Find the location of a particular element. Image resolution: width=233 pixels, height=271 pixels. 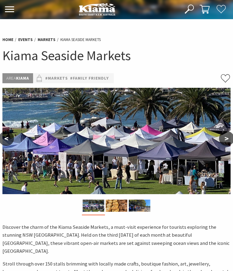

a: Home is located at coordinates (8, 40).